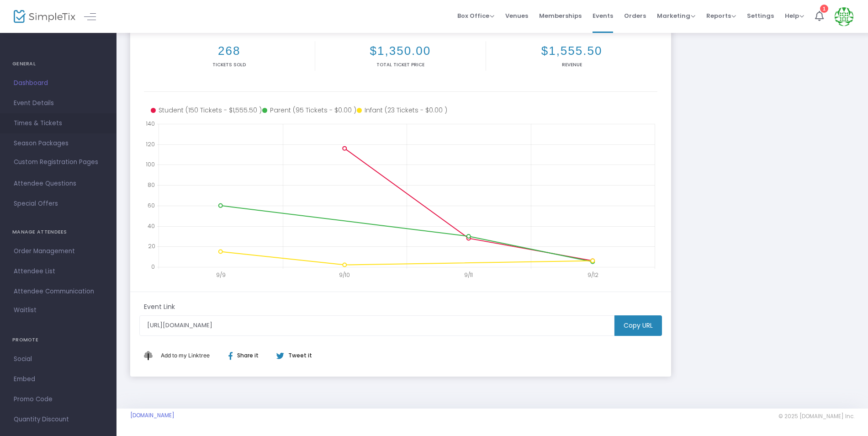  What do you see at coordinates (58, 292) in the screenshot?
I see `span: Attendee Communication` at bounding box center [58, 292].